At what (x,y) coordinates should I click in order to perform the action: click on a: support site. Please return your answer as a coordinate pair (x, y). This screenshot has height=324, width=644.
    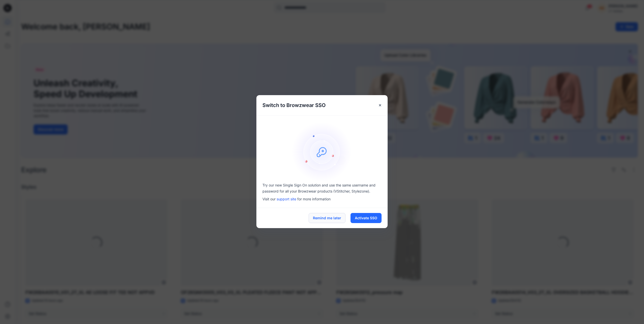
    Looking at the image, I should click on (286, 199).